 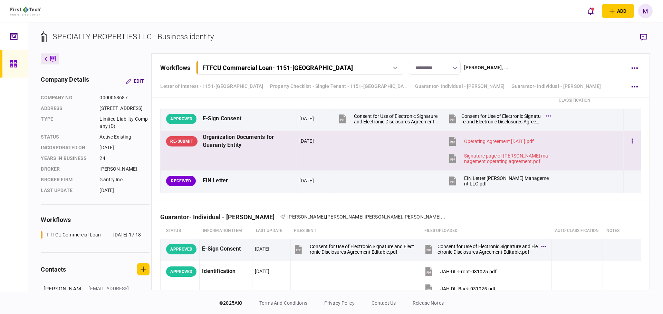 What do you see at coordinates (490, 141) in the screenshot?
I see `button: Operating Agreement 06-13-06.pdf` at bounding box center [490, 141].